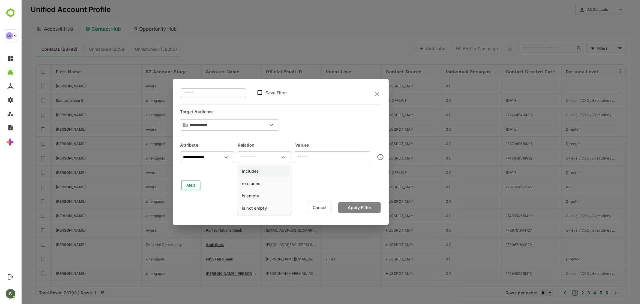 The width and height of the screenshot is (640, 304). What do you see at coordinates (243, 171) in the screenshot?
I see `li: includes` at bounding box center [243, 171].